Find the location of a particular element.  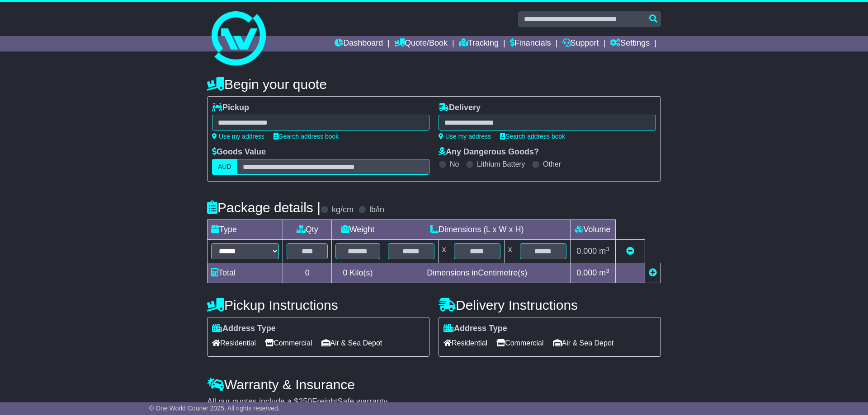

h4: Pickup Instructions is located at coordinates (318, 305).